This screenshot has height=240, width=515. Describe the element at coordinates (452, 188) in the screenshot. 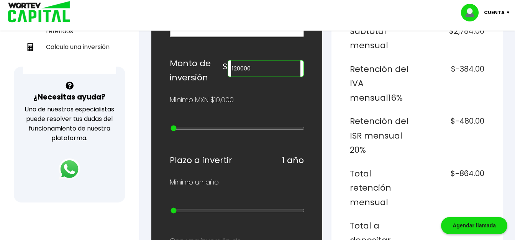

I see `h6: $-864.00` at that location.